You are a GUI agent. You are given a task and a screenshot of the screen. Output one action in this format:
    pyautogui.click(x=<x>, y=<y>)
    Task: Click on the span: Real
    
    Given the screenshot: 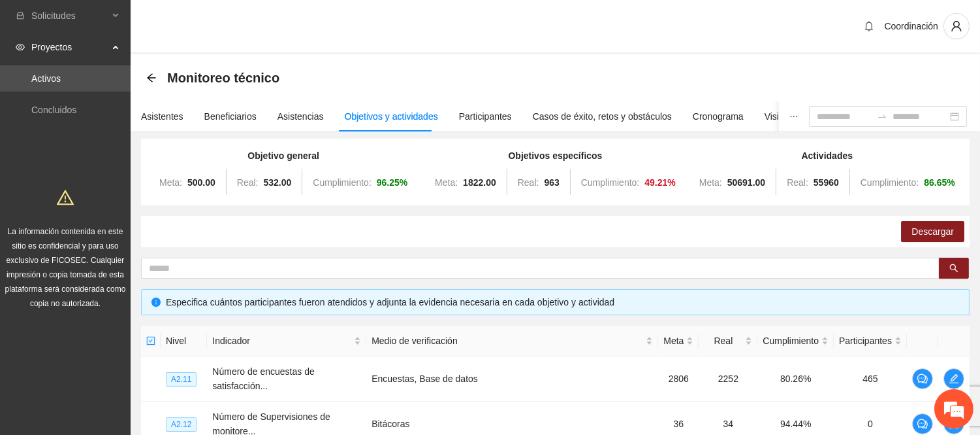 What is the action you would take?
    pyautogui.click(x=723, y=340)
    